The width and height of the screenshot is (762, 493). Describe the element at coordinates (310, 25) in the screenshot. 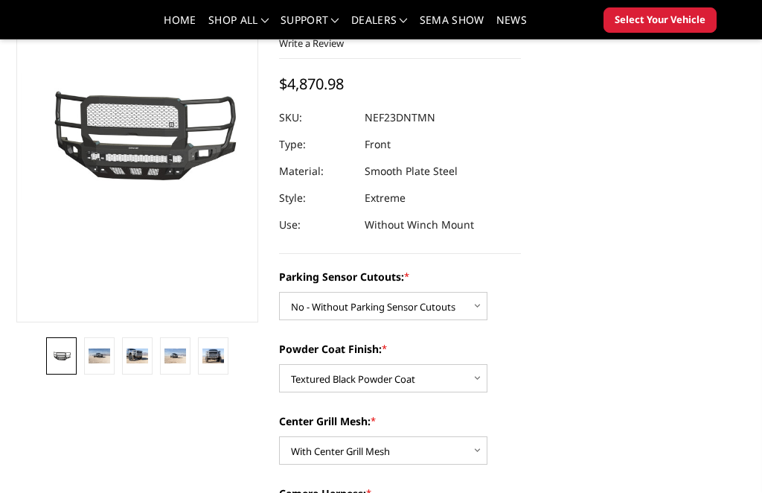

I see `a: Support` at that location.